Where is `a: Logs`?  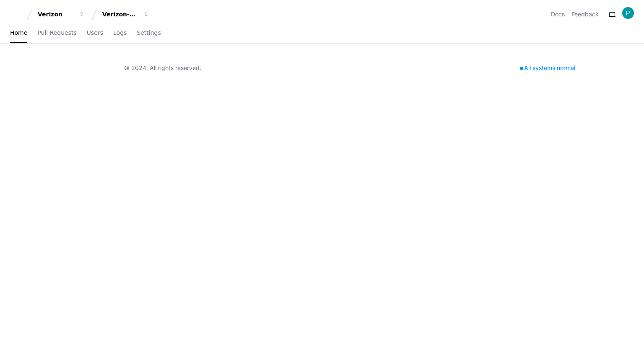 a: Logs is located at coordinates (120, 33).